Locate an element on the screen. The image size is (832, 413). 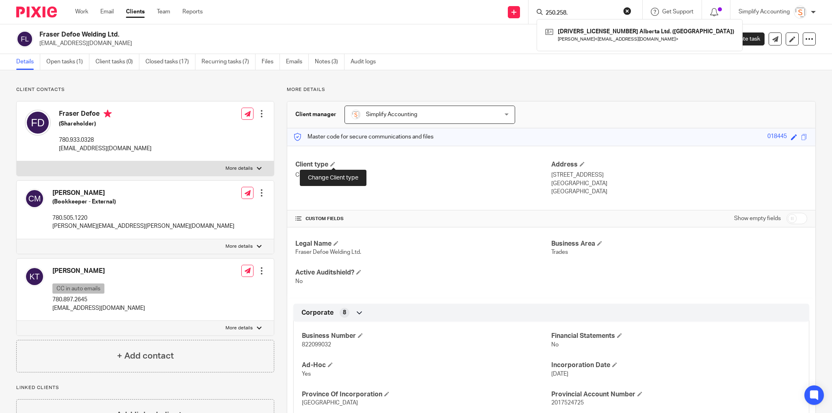
p: Client contacts is located at coordinates (145, 90).